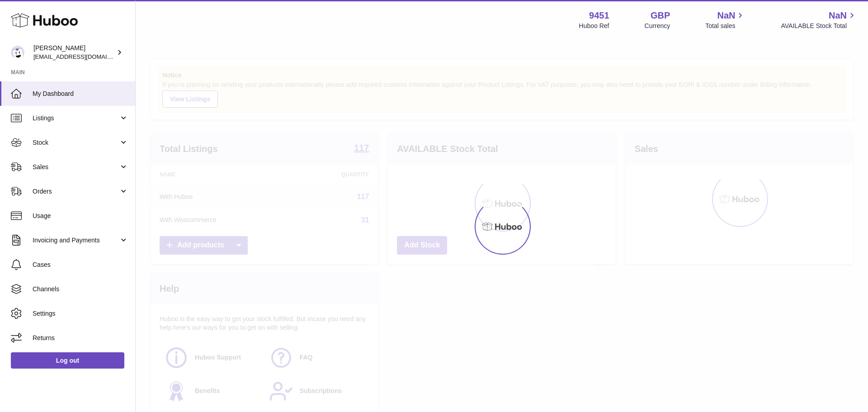 This screenshot has width=868, height=412. I want to click on a: Log out, so click(67, 361).